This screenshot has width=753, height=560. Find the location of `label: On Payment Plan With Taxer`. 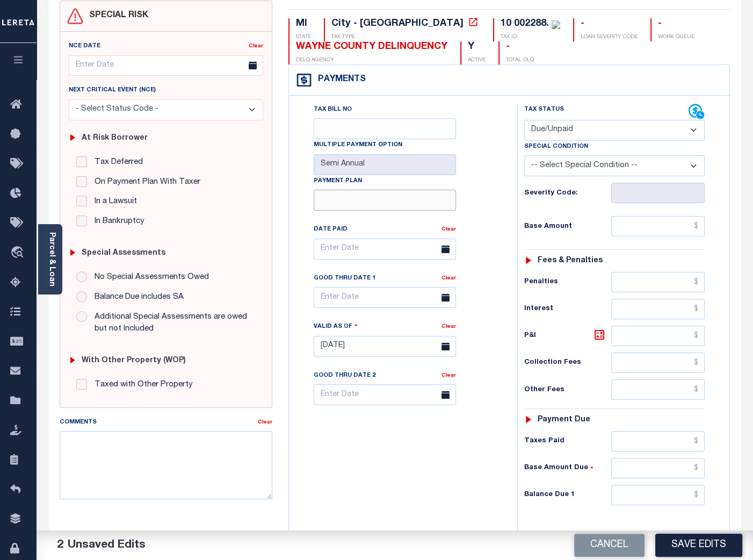

label: On Payment Plan With Taxer is located at coordinates (144, 182).